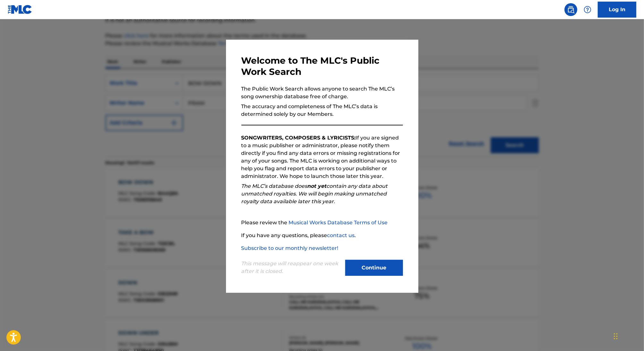  What do you see at coordinates (338, 222) in the screenshot?
I see `a: Musical Works Database Terms of Use` at bounding box center [338, 222].